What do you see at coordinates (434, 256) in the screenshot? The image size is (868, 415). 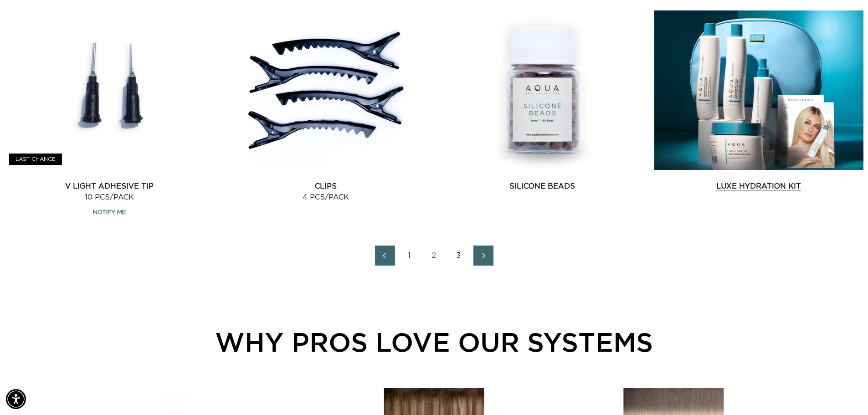 I see `nav: Pagination` at bounding box center [434, 256].